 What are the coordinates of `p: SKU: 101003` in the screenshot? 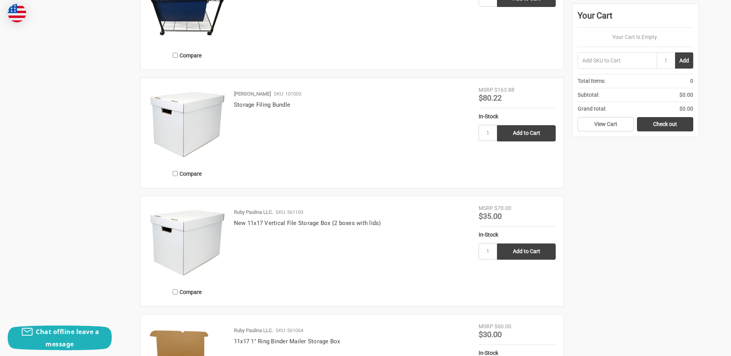 It's located at (288, 94).